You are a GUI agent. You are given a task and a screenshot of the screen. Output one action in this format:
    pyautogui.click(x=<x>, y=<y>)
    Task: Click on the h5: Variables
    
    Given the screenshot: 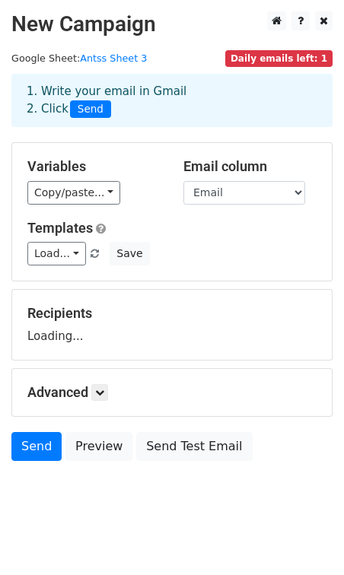 What is the action you would take?
    pyautogui.click(x=94, y=167)
    